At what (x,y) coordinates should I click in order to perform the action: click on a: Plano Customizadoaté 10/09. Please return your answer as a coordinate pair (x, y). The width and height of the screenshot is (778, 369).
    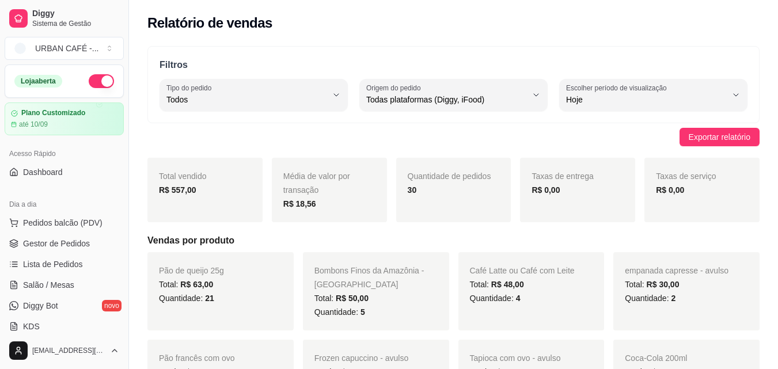
    Looking at the image, I should click on (64, 119).